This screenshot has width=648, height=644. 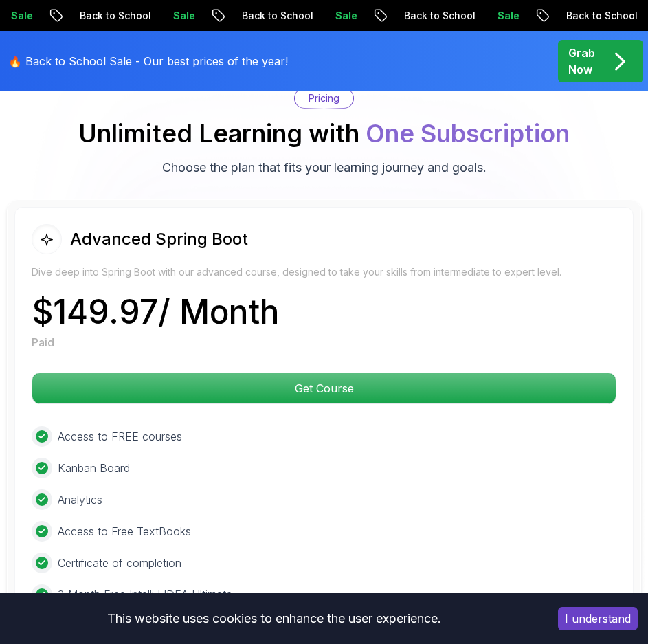 I want to click on span: One Subscription, so click(x=467, y=133).